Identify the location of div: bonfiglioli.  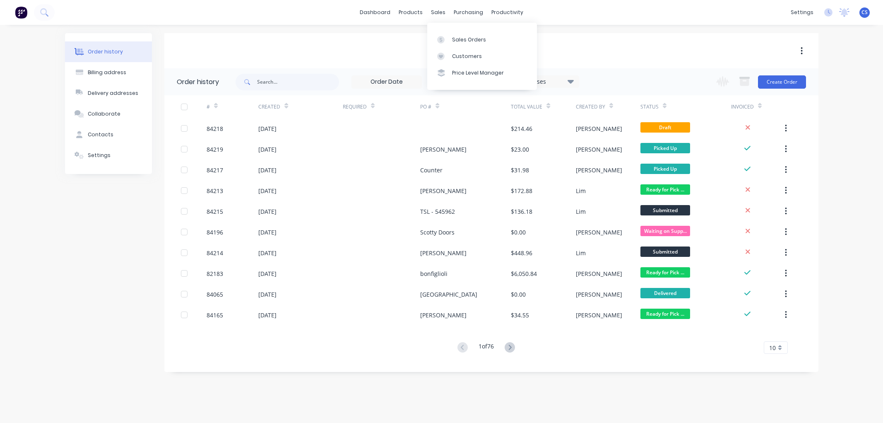
(434, 273).